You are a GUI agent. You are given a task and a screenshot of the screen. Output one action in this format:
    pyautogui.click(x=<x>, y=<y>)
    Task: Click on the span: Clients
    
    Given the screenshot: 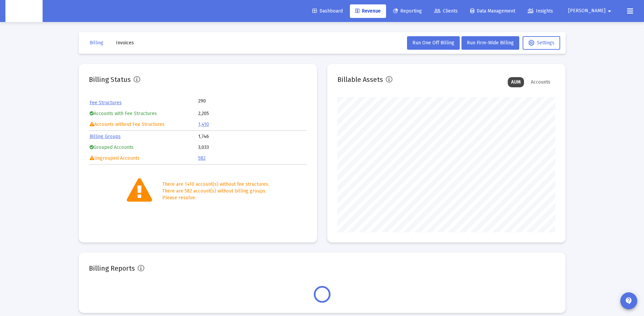 What is the action you would take?
    pyautogui.click(x=446, y=11)
    